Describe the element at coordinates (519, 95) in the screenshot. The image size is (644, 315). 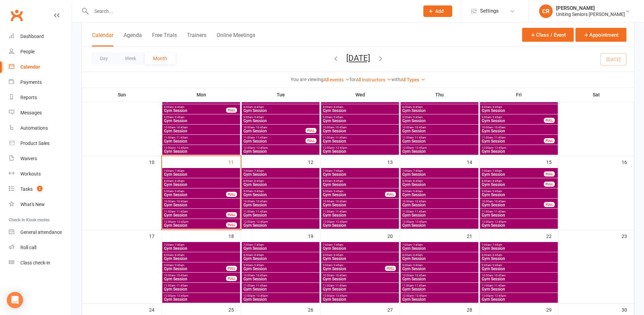
I see `th: Fri` at that location.